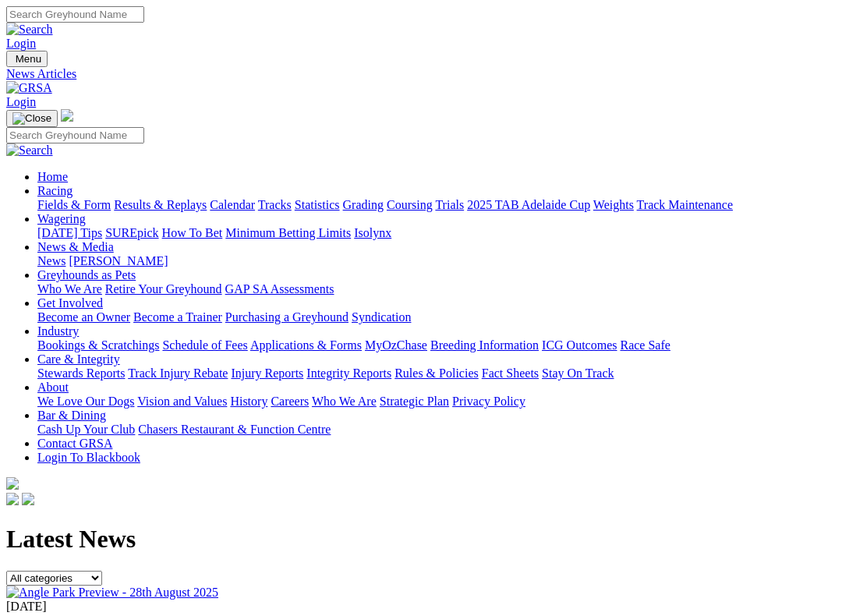 This screenshot has width=842, height=616. Describe the element at coordinates (266, 372) in the screenshot. I see `a: Injury Reports` at that location.